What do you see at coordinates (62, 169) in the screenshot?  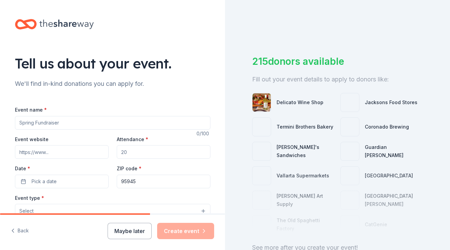 I see `label: Date` at bounding box center [62, 169].